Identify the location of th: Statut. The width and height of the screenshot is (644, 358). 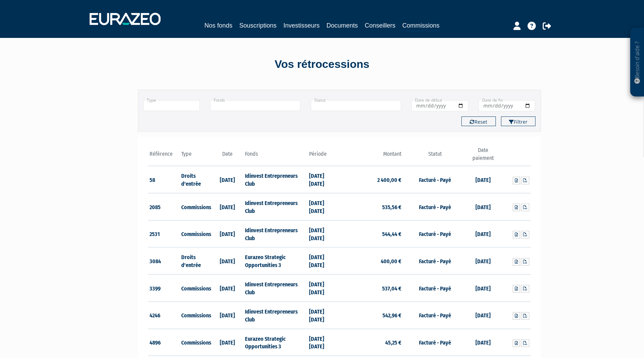
(435, 156).